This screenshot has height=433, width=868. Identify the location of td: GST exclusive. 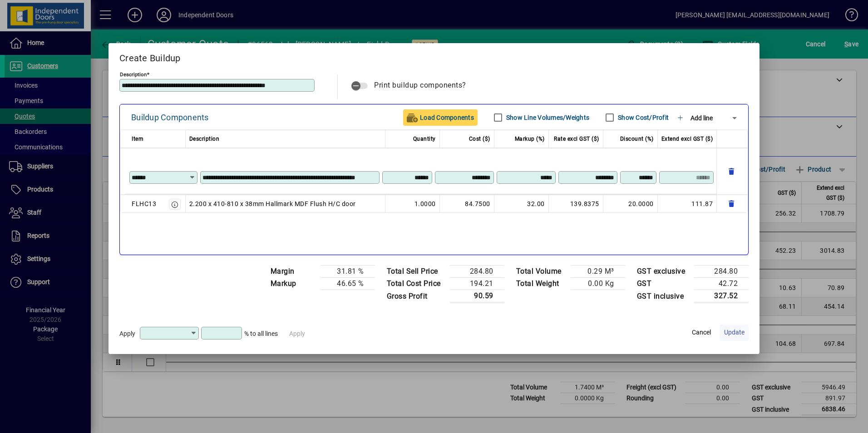
(663, 271).